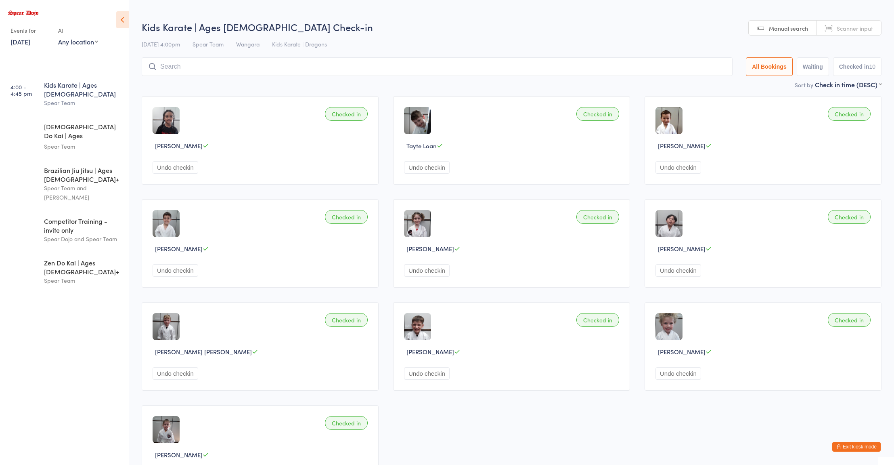 The height and width of the screenshot is (465, 894). Describe the element at coordinates (418, 326) in the screenshot. I see `img: image1745397069.png` at that location.